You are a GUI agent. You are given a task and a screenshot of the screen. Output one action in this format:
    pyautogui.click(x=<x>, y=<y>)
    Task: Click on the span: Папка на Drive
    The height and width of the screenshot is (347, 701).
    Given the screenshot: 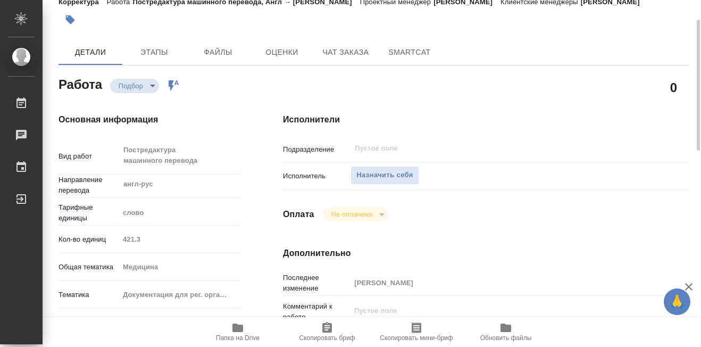 What is the action you would take?
    pyautogui.click(x=238, y=338)
    